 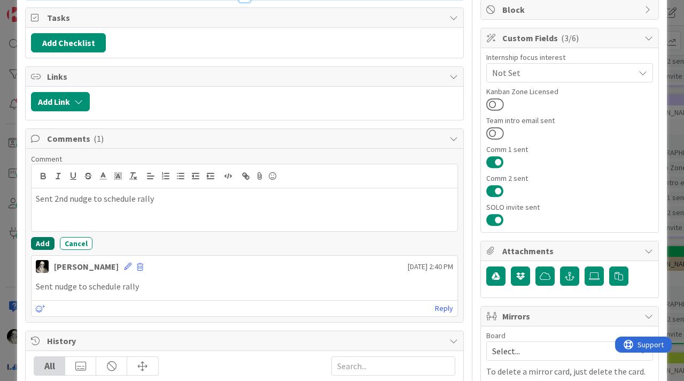 What do you see at coordinates (561, 351) in the screenshot?
I see `span: Select...` at bounding box center [561, 351].